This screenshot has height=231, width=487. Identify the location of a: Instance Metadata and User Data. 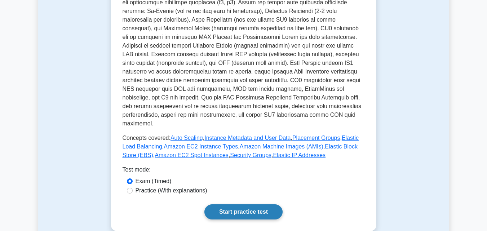
(247, 138).